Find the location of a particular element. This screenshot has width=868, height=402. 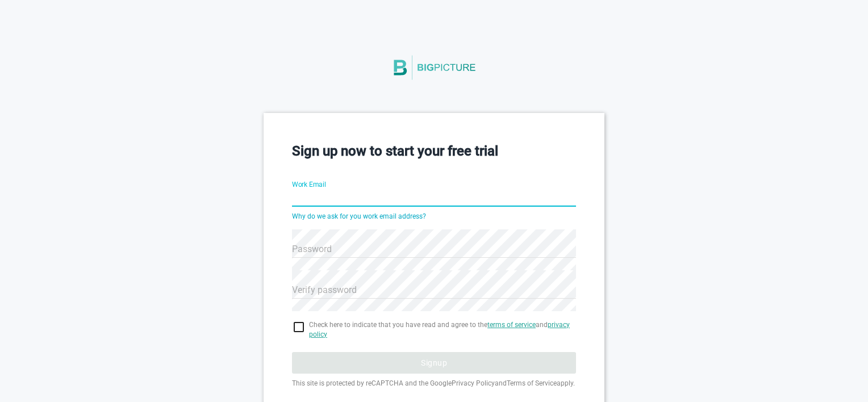

a: Why do we ask for you work email address? is located at coordinates (359, 216).